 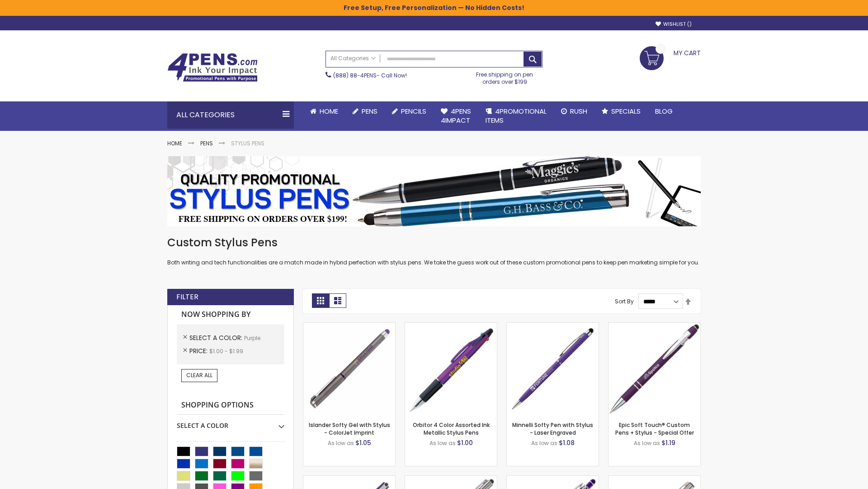 I want to click on a: Islander Softy Gel with Stylus - ColorJet Imprint-Purple, so click(x=349, y=326).